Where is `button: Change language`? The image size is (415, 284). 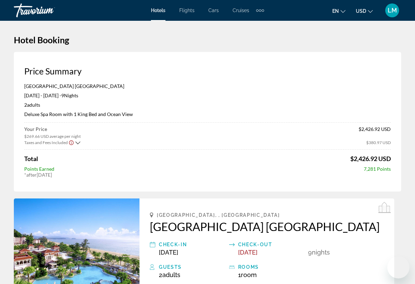 button: Change language is located at coordinates (339, 11).